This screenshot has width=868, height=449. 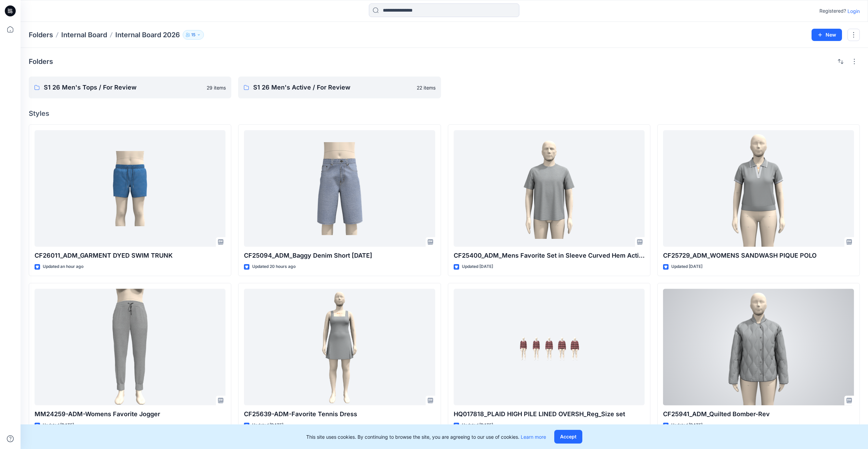 What do you see at coordinates (216, 87) in the screenshot?
I see `p: 29 items` at bounding box center [216, 87].